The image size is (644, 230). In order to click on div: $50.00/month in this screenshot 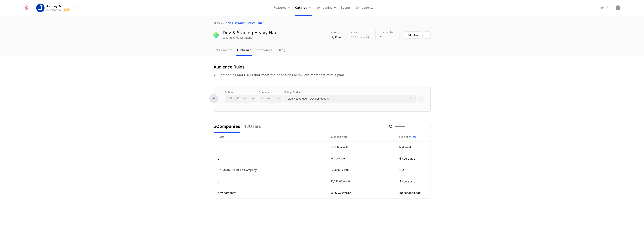, I will do `click(361, 158)`.